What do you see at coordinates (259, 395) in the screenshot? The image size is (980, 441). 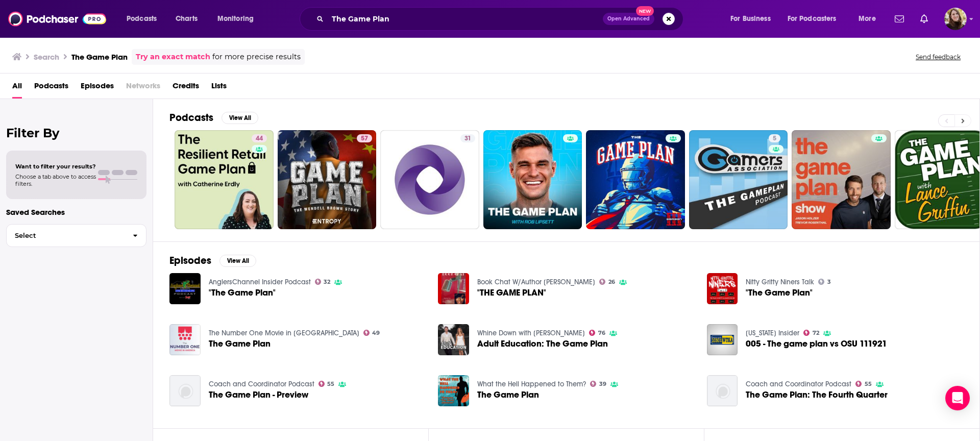 I see `span: The Game Plan - Preview` at bounding box center [259, 395].